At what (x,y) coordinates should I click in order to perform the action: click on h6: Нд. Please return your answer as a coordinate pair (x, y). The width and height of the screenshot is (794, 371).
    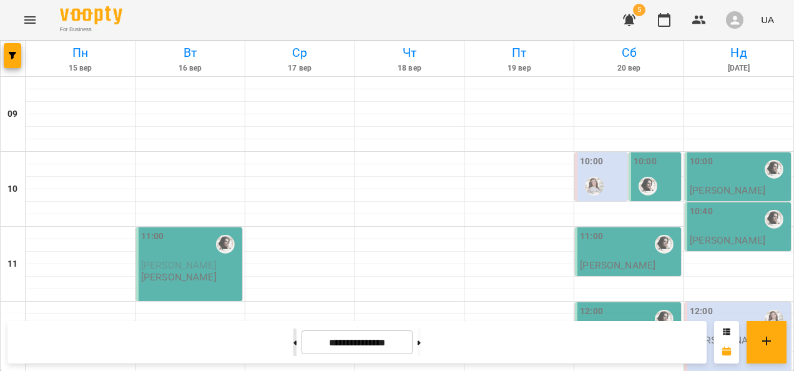
    Looking at the image, I should click on (738, 52).